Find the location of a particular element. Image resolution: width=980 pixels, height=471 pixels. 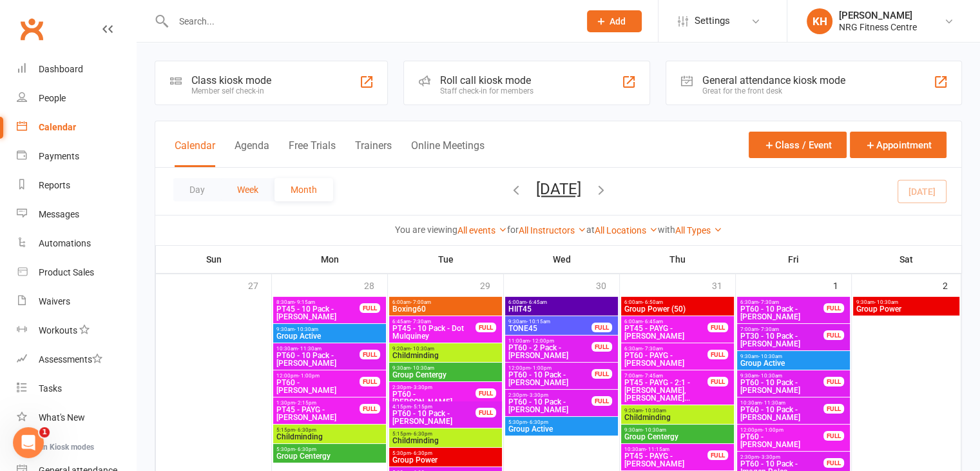

span: - 10:15am is located at coordinates (538, 321).